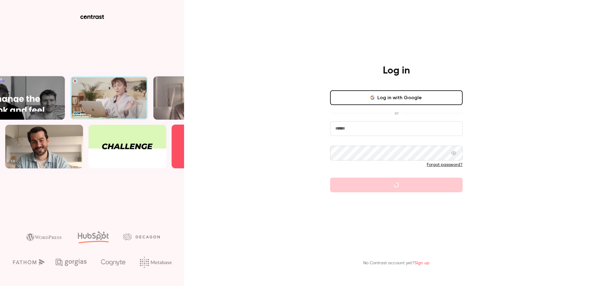 Image resolution: width=589 pixels, height=286 pixels. Describe the element at coordinates (396, 71) in the screenshot. I see `h4: Log in` at that location.